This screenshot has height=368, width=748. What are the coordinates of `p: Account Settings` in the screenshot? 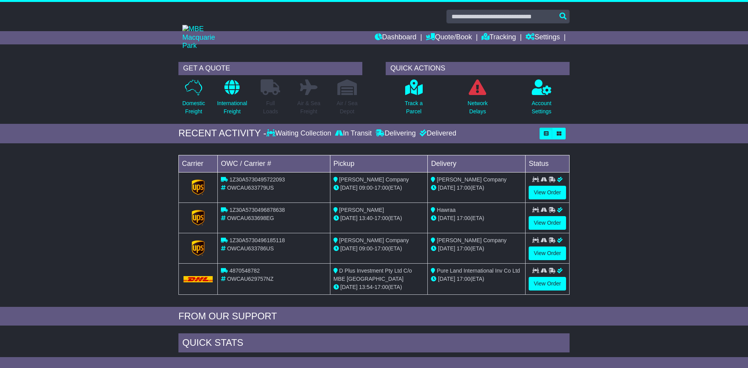 It's located at (541, 108).